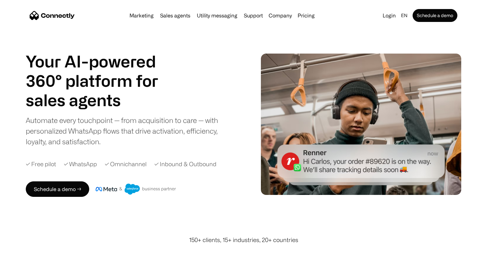 This screenshot has width=487, height=253. Describe the element at coordinates (100, 100) in the screenshot. I see `div: 1 of 4` at that location.